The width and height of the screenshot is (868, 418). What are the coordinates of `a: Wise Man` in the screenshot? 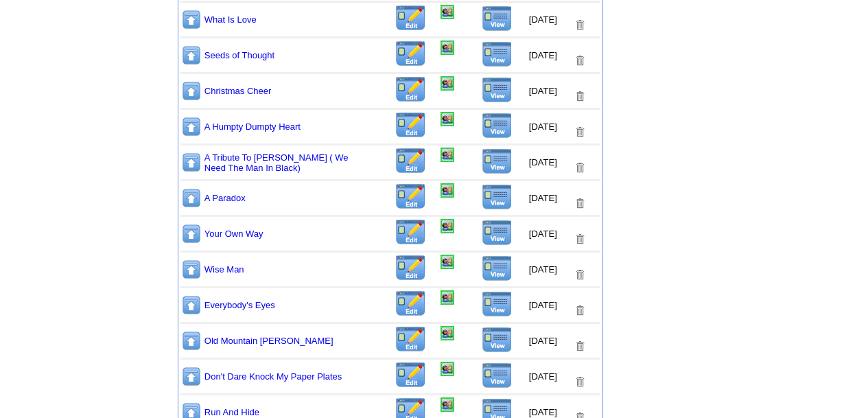 It's located at (225, 269).